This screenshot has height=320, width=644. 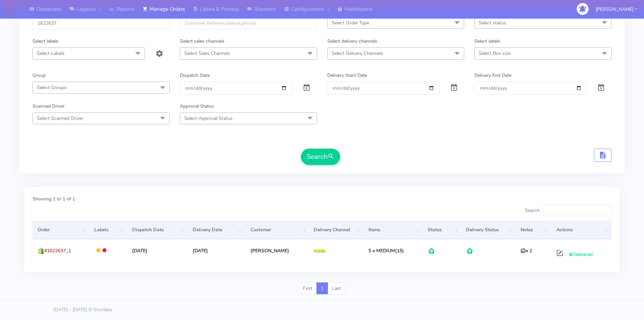 What do you see at coordinates (216, 230) in the screenshot?
I see `th: Delivery Date: activate to sort column ascending` at bounding box center [216, 230].